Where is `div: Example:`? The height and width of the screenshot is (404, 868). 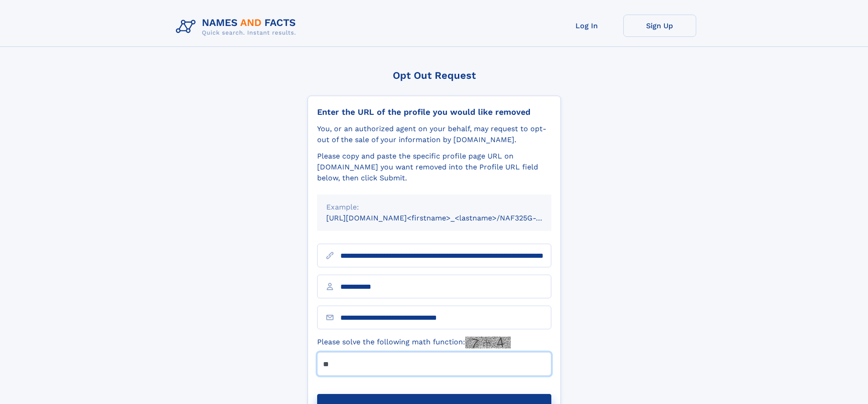
div: Example: is located at coordinates (434, 208).